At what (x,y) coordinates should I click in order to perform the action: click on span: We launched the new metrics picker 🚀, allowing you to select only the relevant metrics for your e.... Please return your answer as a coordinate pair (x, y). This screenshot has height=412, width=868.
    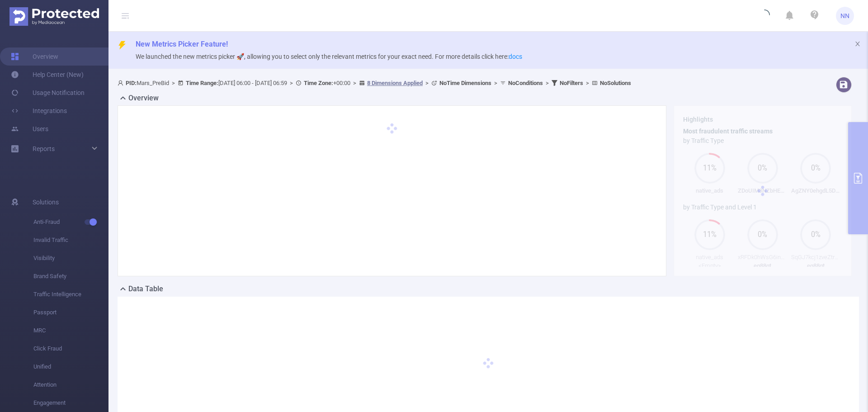
    Looking at the image, I should click on (328, 56).